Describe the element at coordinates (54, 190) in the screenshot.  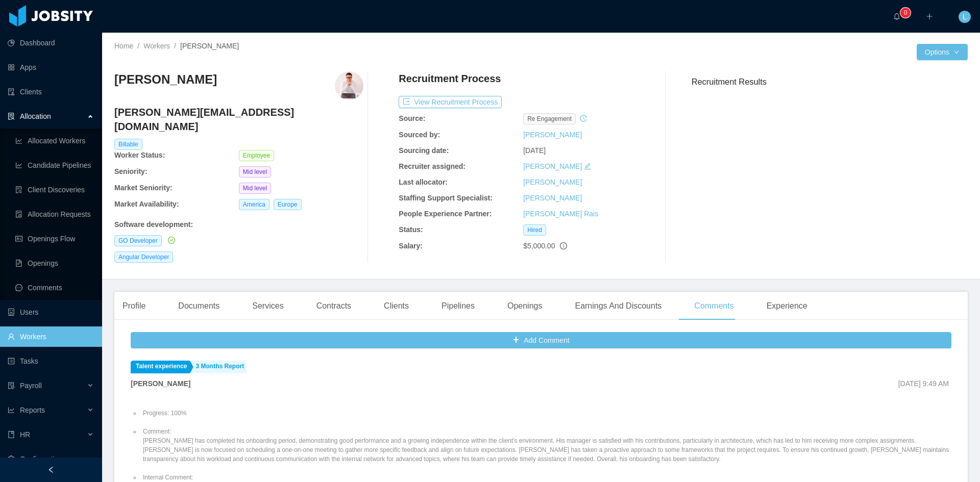
I see `a: icon: file-searchClient Discoveries` at that location.